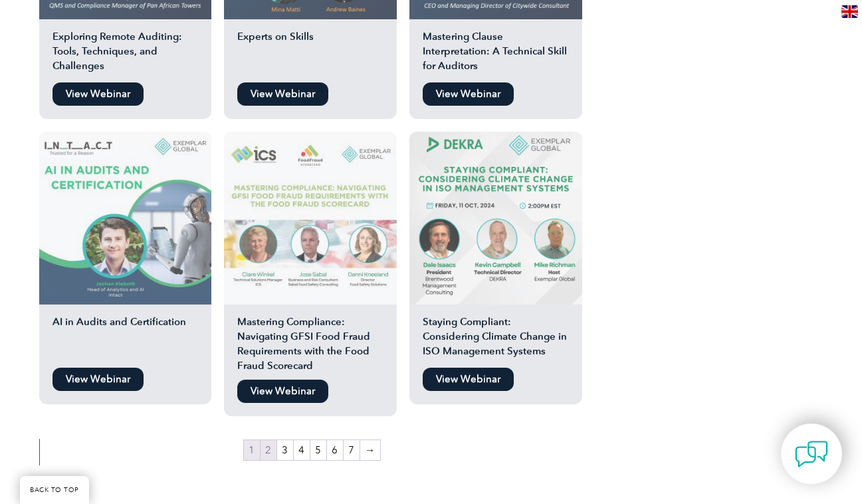  What do you see at coordinates (126, 246) in the screenshot?
I see `a: AI in Audits and Certification` at bounding box center [126, 246].